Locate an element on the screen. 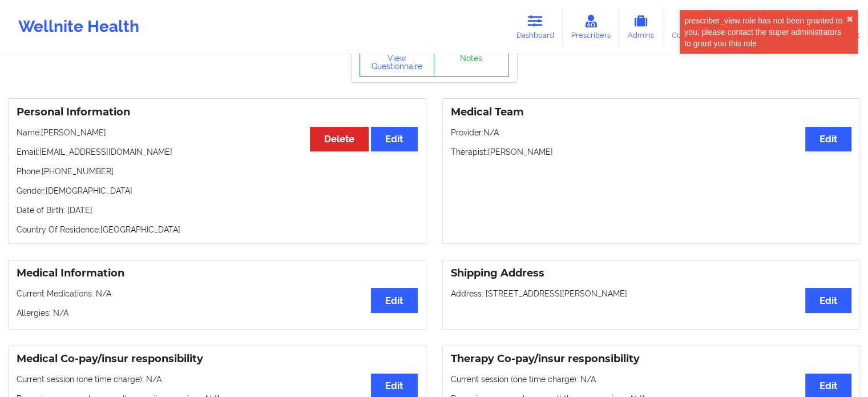 This screenshot has height=397, width=868. button: View Questionnaire is located at coordinates (397, 62).